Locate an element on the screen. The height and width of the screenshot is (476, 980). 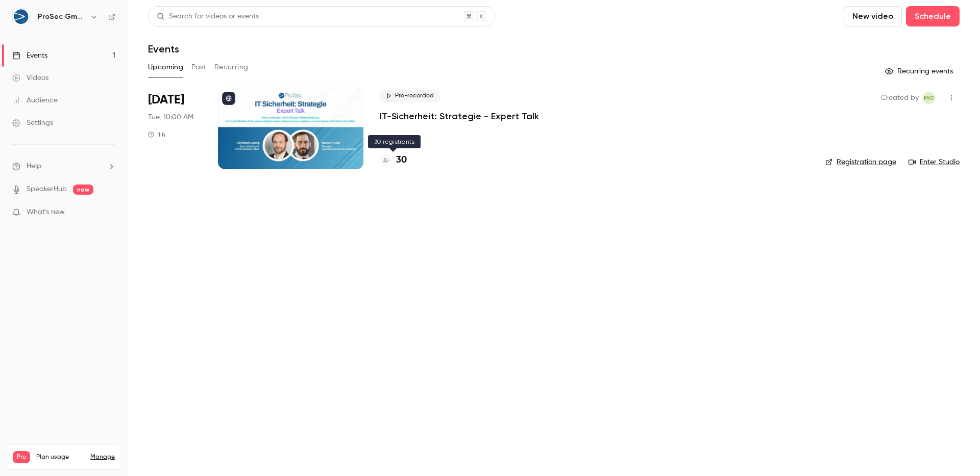
div: Audience is located at coordinates (35, 100).